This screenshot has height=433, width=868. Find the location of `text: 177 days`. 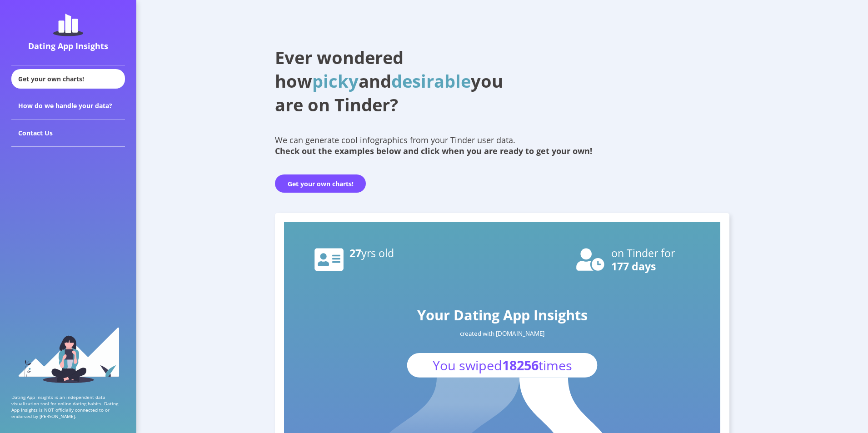

text: 177 days is located at coordinates (633, 267).